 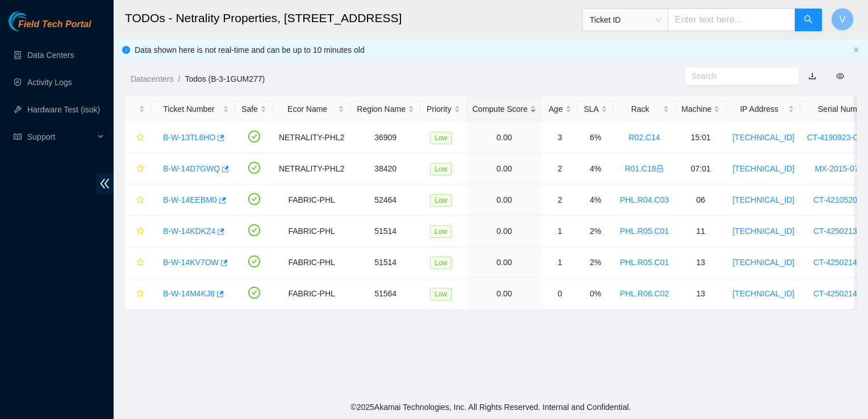 I want to click on td: 36909, so click(x=385, y=137).